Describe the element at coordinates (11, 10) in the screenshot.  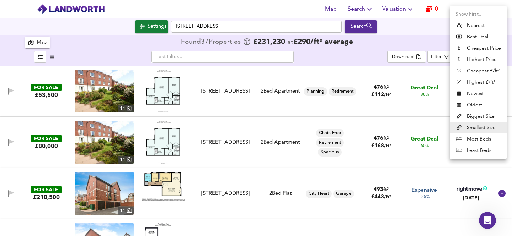
I see `button: go back` at that location.